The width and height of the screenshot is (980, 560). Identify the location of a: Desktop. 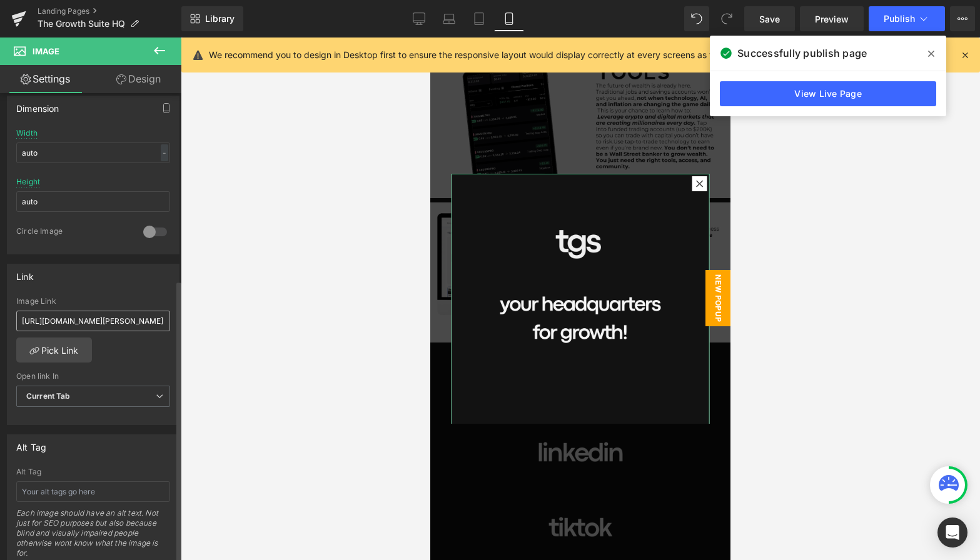
(419, 19).